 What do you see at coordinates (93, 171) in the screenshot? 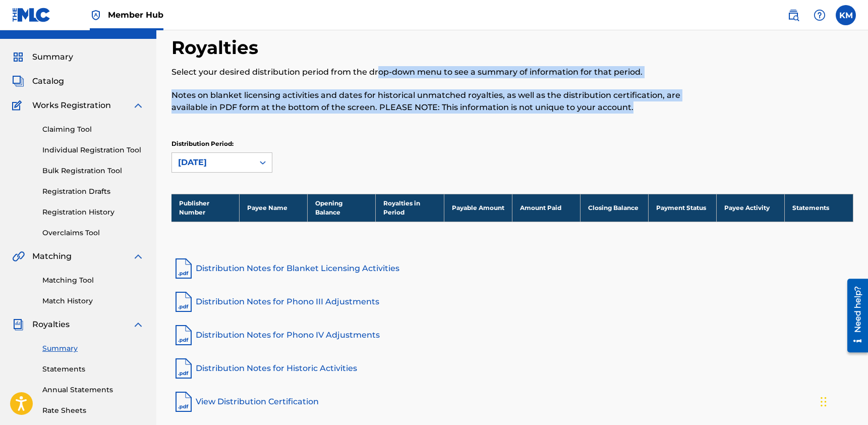
I see `a: Bulk Registration Tool` at bounding box center [93, 171].